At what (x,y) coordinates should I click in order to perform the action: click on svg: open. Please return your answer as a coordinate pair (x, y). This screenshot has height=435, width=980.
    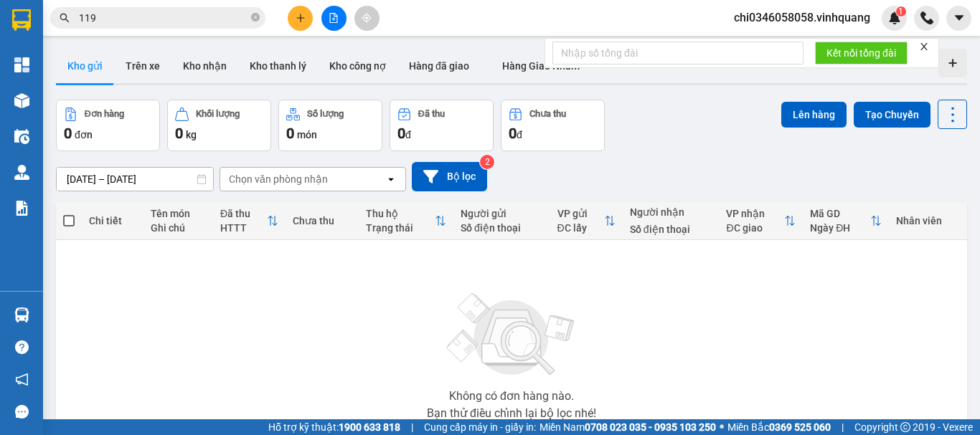
    Looking at the image, I should click on (391, 179).